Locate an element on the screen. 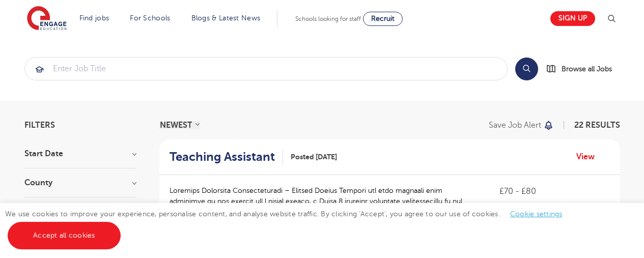 The height and width of the screenshot is (258, 644). p: Save job alert is located at coordinates (515, 125).